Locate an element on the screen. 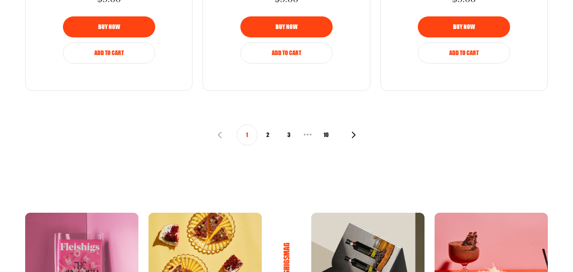 The image size is (573, 272). button: 1 is located at coordinates (247, 135).